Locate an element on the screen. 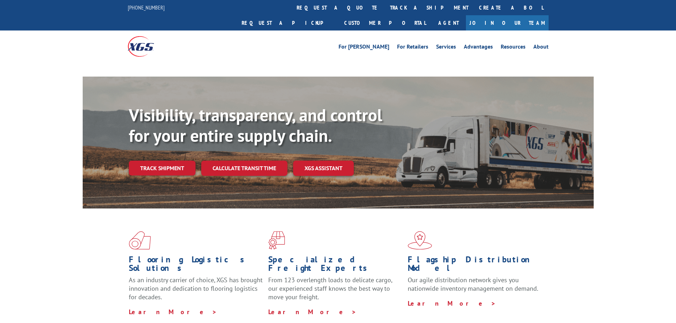 This screenshot has height=323, width=676. p: From 123 overlength loads to delicate cargo, our experienced staff knows the best way to move you... is located at coordinates (336, 292).